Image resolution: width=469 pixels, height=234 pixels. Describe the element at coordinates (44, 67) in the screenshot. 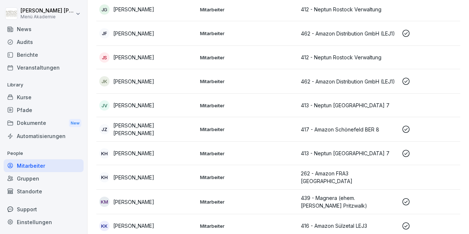

I see `a: Veranstaltungen` at that location.